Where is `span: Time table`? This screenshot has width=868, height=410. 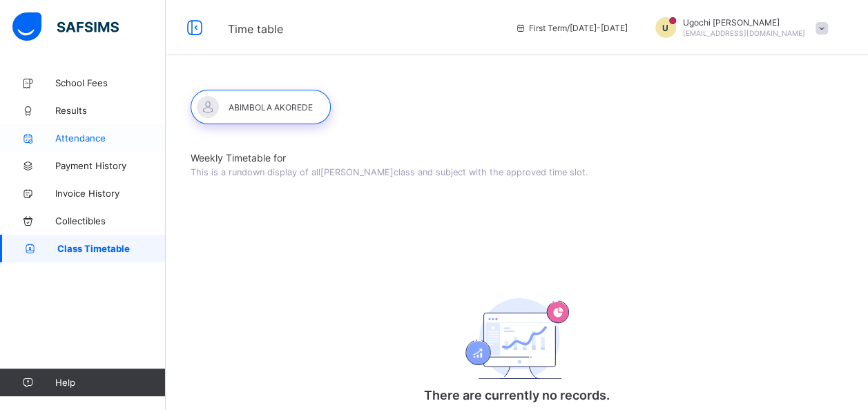 span: Time table is located at coordinates (256, 29).